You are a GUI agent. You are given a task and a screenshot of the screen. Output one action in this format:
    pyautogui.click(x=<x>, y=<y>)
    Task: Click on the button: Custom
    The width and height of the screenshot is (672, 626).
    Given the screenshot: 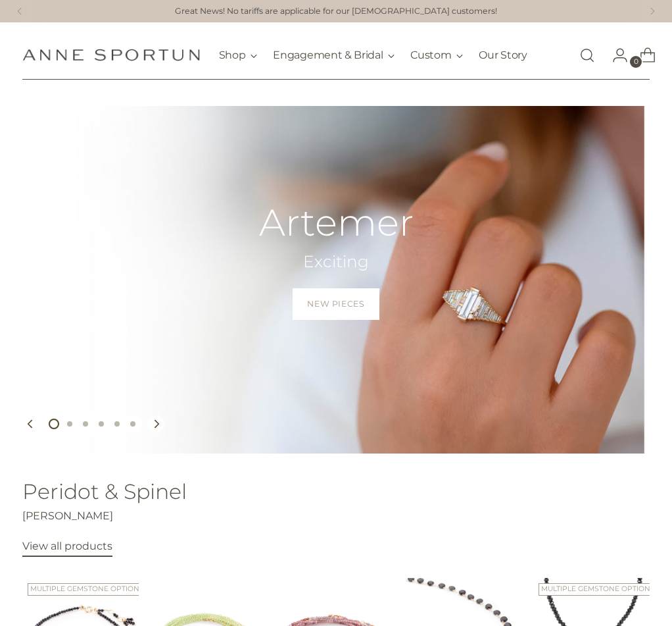 What is the action you would take?
    pyautogui.click(x=437, y=56)
    